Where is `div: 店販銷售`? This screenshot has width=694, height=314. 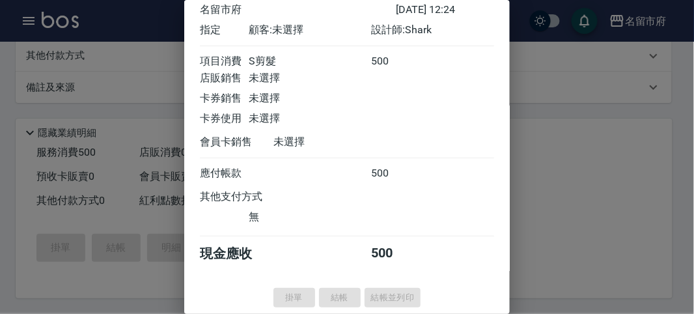 div: 店販銷售 is located at coordinates (224, 78).